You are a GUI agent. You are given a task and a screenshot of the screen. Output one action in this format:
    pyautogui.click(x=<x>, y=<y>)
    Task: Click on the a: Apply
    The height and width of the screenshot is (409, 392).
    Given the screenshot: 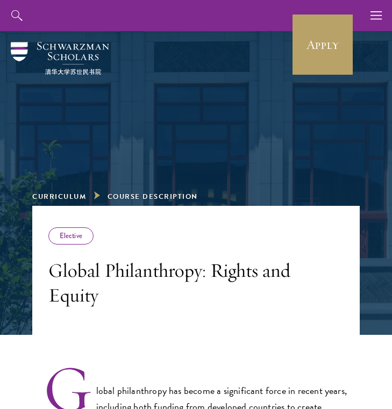 What is the action you would take?
    pyautogui.click(x=323, y=45)
    